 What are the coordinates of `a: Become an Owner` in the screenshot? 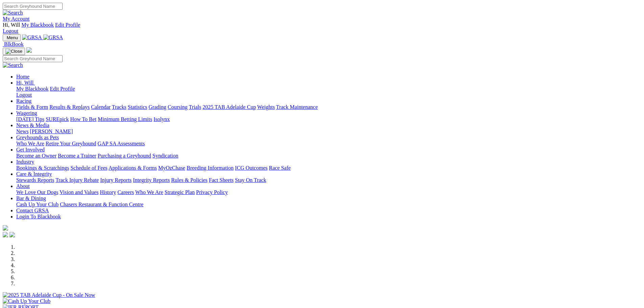 It's located at (36, 156).